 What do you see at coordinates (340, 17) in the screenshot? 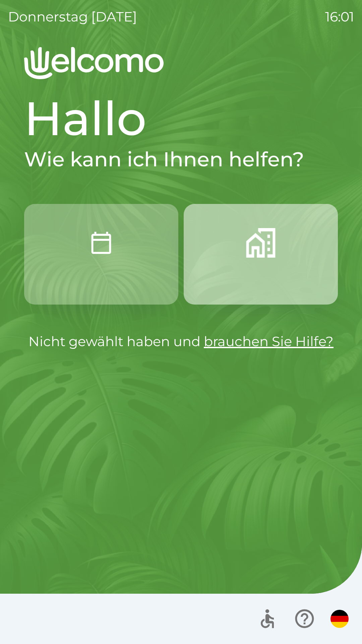
I see `p: 16:01` at bounding box center [340, 17].